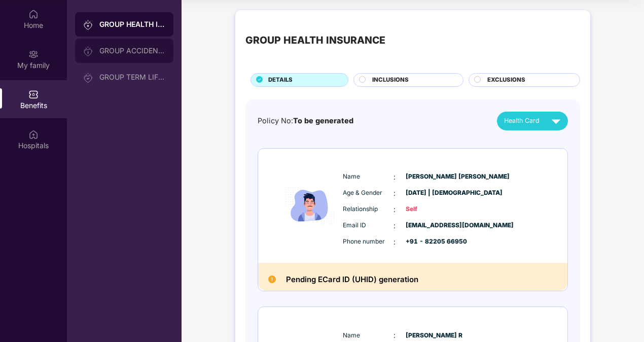  I want to click on span: DETAILS, so click(281, 80).